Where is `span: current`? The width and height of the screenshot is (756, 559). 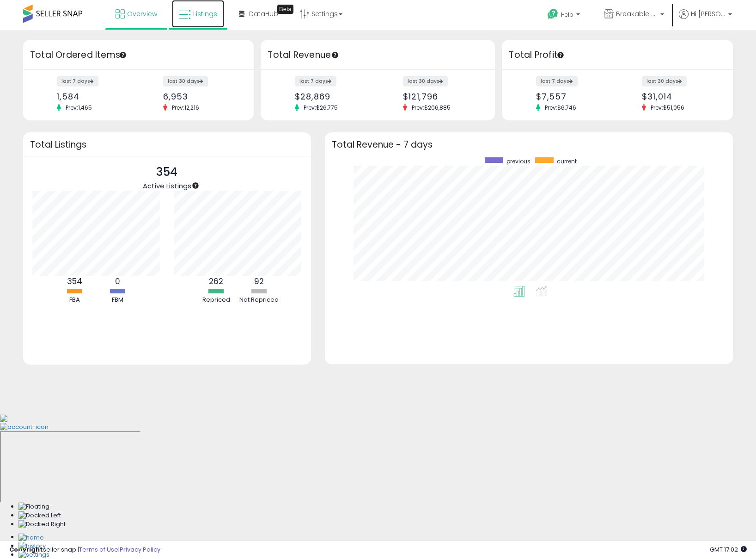 span: current is located at coordinates (567, 161).